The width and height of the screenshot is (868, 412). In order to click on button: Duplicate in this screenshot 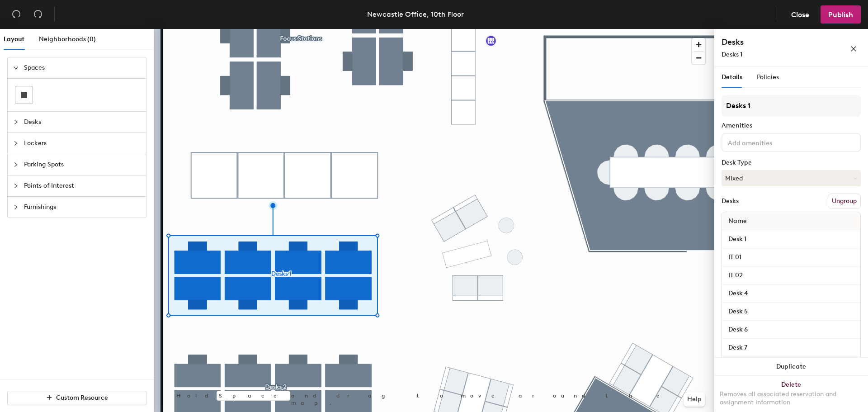, I will do `click(791, 367)`.